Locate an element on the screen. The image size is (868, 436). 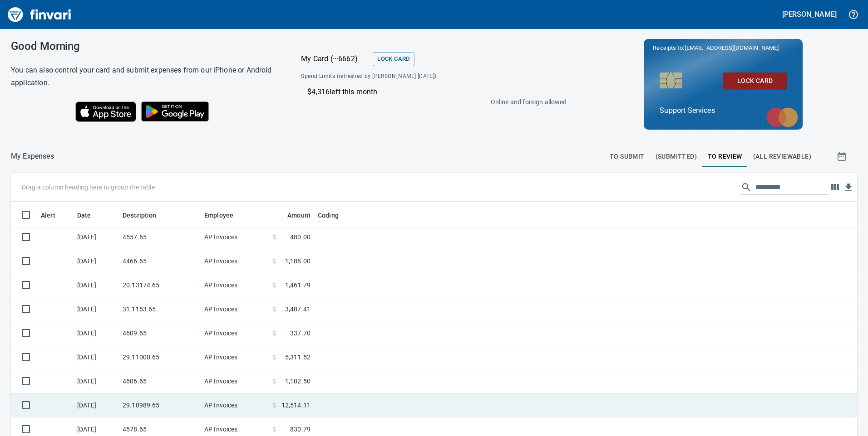
td: 29.11000.65 is located at coordinates (160, 357).